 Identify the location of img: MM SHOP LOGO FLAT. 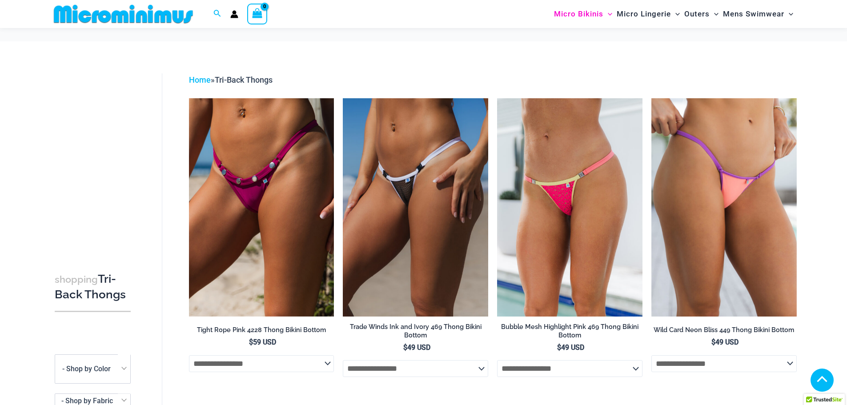
(123, 14).